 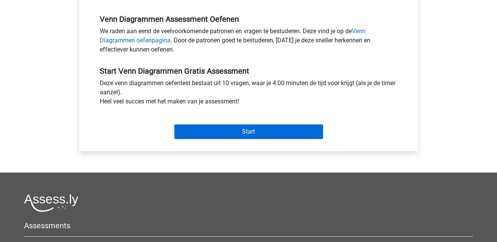 What do you see at coordinates (248, 42) in the screenshot?
I see `div: We raden aan eerst de veelvoorkomende patronen en vragen te bestuderen. Deze vind je op de . Door...` at bounding box center [248, 42].